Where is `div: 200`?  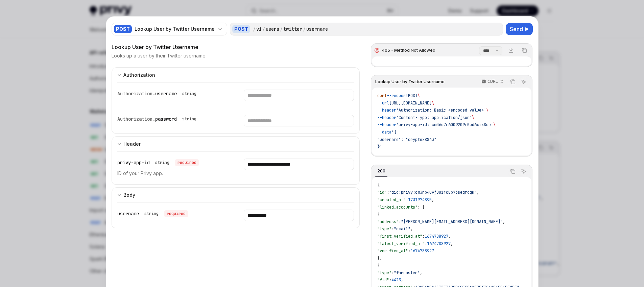 div: 200 is located at coordinates (381, 171).